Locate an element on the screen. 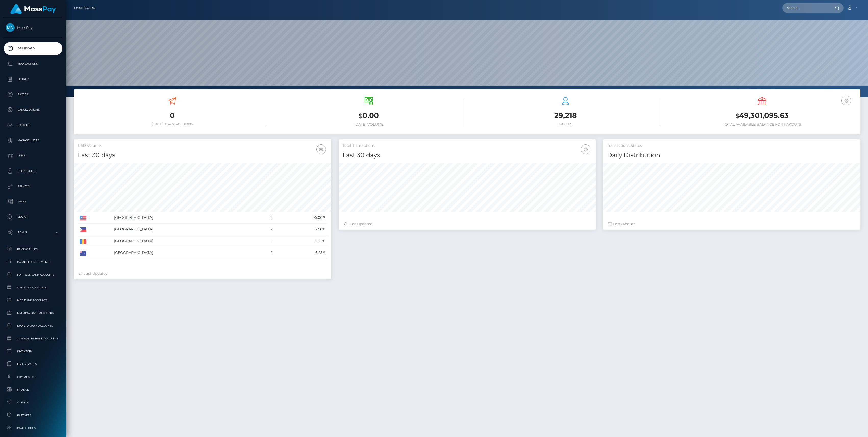 The width and height of the screenshot is (868, 437). span: CRB Bank Accounts is located at coordinates (33, 287).